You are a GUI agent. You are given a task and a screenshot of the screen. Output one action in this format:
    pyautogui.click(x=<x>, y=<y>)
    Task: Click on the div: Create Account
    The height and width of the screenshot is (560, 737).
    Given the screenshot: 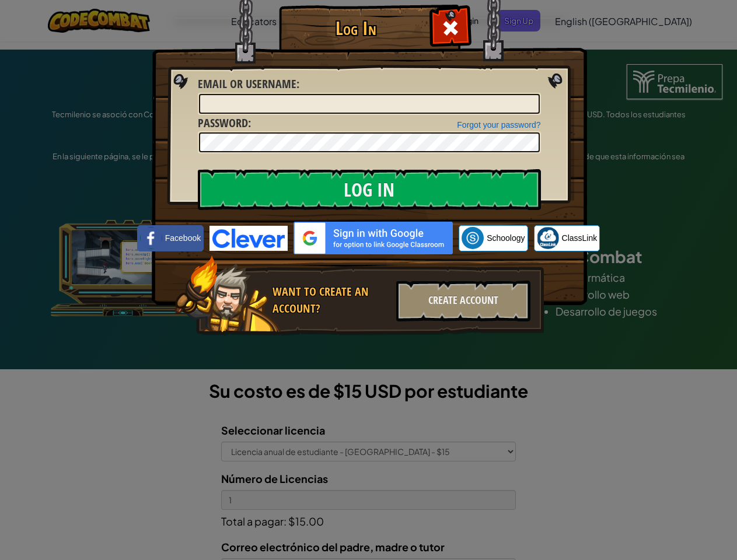 What is the action you would take?
    pyautogui.click(x=463, y=301)
    